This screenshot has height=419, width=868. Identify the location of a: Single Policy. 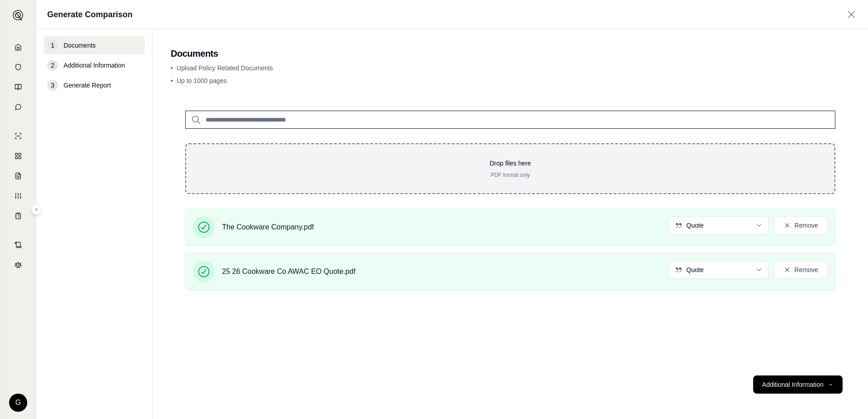
(18, 136).